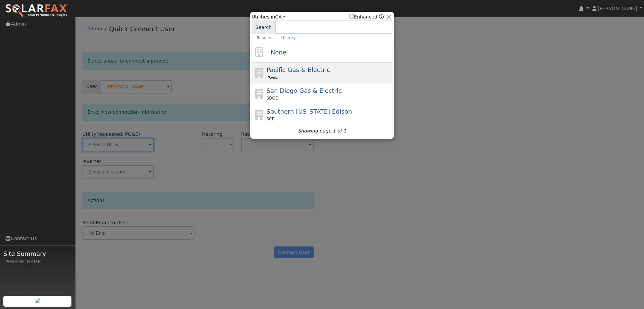 This screenshot has height=309, width=644. What do you see at coordinates (304, 90) in the screenshot?
I see `span: San Diego Gas & Electric` at bounding box center [304, 90].